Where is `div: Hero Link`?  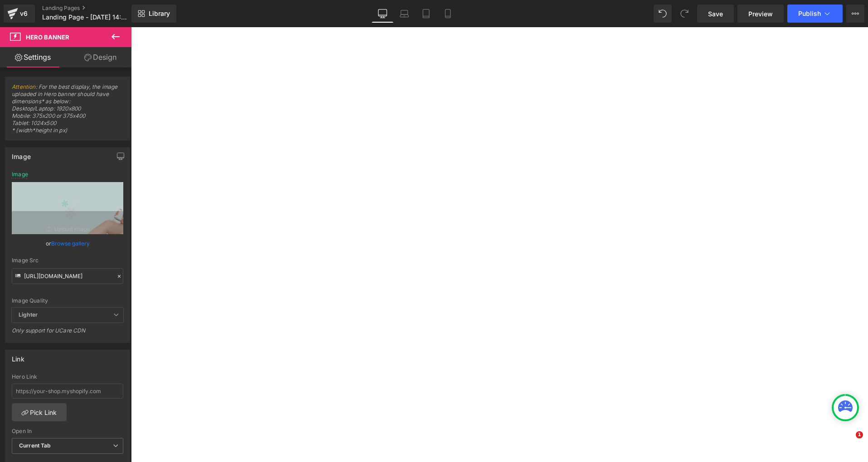
div: Hero Link is located at coordinates (67, 377).